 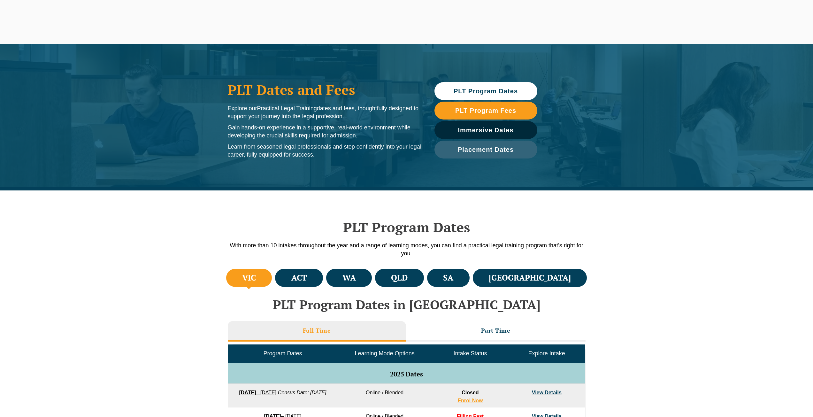 I want to click on span: PLT Program Dates, so click(x=485, y=91).